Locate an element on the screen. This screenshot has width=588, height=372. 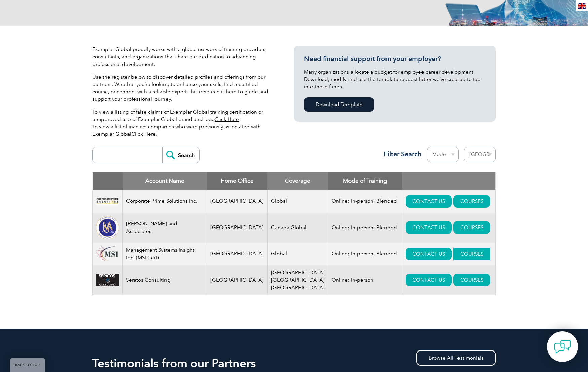
h2: Testimonials from our Partners is located at coordinates (294, 363).